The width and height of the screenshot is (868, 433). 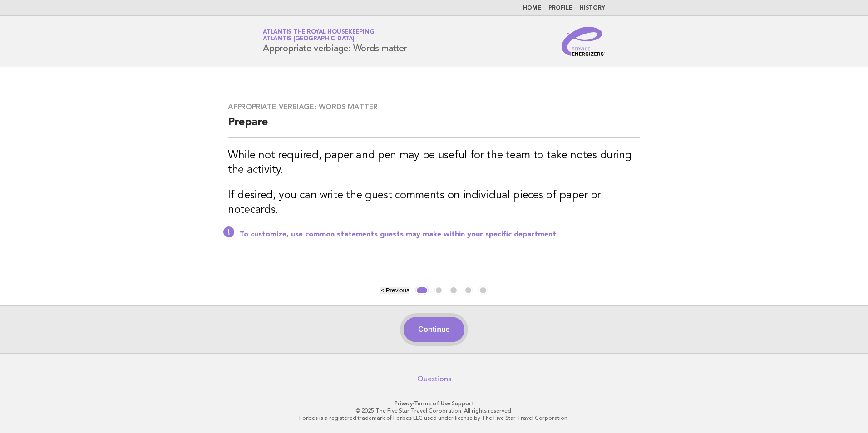 What do you see at coordinates (434, 203) in the screenshot?
I see `h3: If desired, you can write the guest comments on individual pieces of paper or notecards.` at bounding box center [434, 203].